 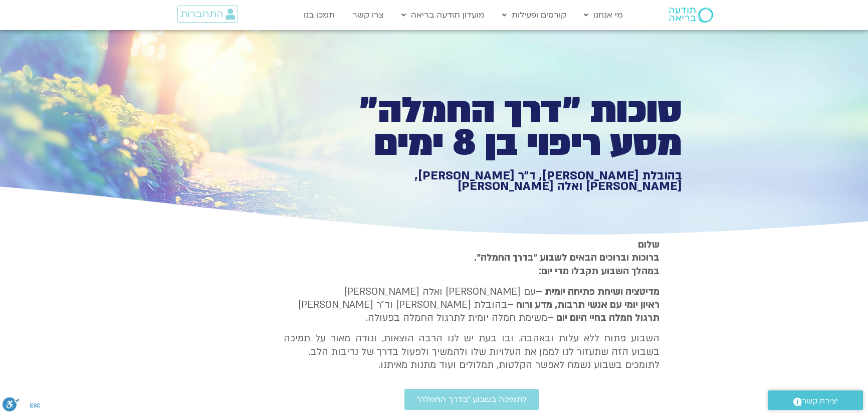 What do you see at coordinates (472, 400) in the screenshot?
I see `span: לתמיכה בשבוע ״בדרך החמלה״` at bounding box center [472, 400].